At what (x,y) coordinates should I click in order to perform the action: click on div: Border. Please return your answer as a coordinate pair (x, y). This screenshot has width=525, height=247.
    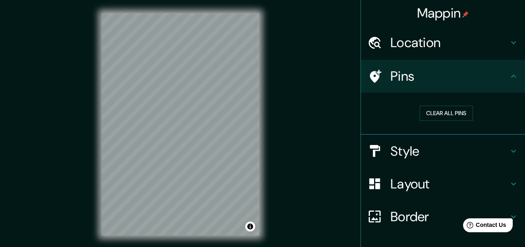
    Looking at the image, I should click on (443, 217).